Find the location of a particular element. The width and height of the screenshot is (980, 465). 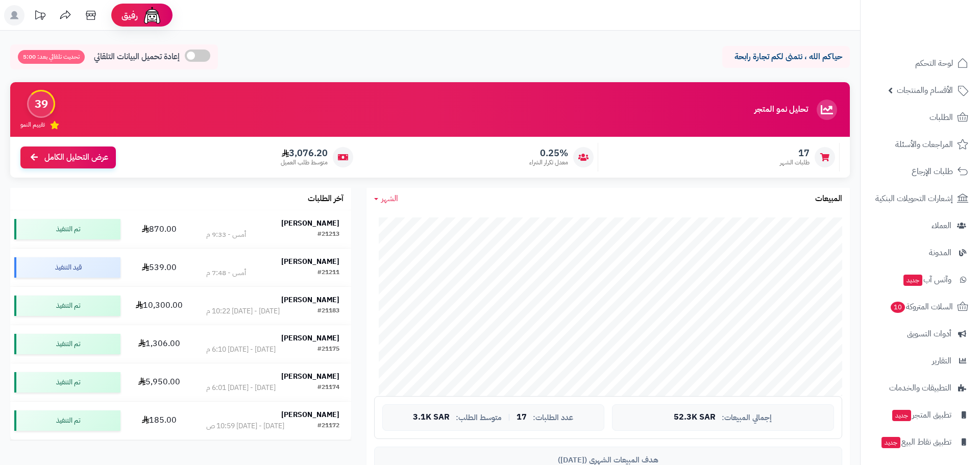

a: عرض التحليل الكامل is located at coordinates (68, 157).